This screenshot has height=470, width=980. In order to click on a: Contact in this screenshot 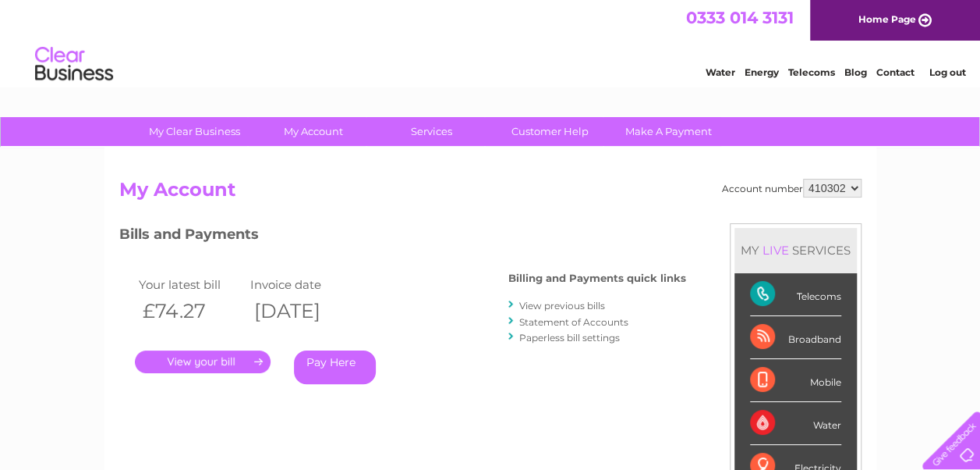, I will do `click(895, 72)`.